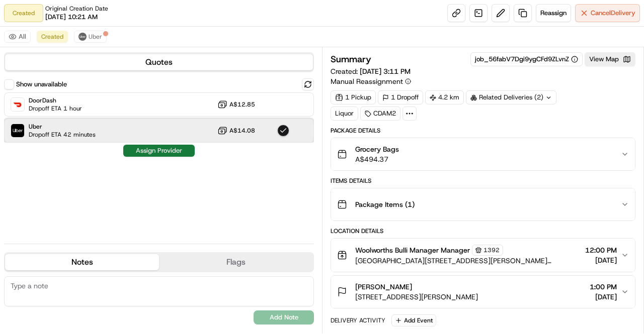 Image resolution: width=644 pixels, height=334 pixels. I want to click on button: Flags, so click(236, 262).